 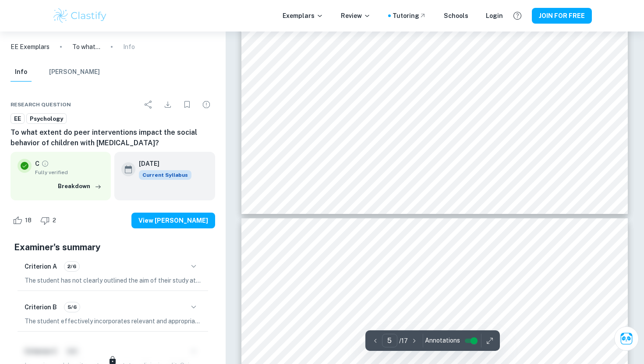 I want to click on div: Dislike, so click(x=50, y=221).